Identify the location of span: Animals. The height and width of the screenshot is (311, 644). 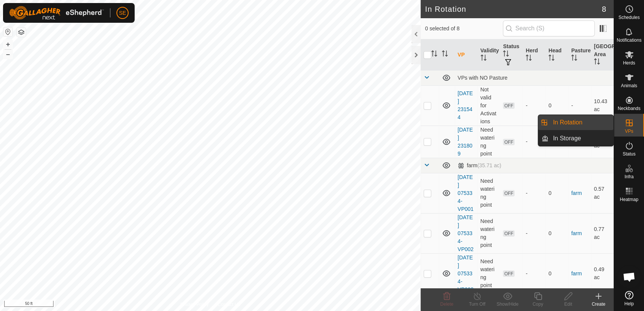
(628, 86).